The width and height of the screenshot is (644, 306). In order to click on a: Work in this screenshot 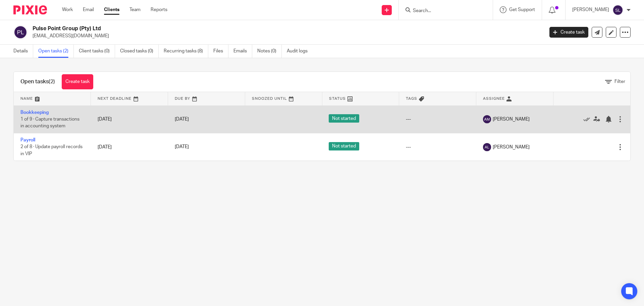, I will do `click(67, 10)`.